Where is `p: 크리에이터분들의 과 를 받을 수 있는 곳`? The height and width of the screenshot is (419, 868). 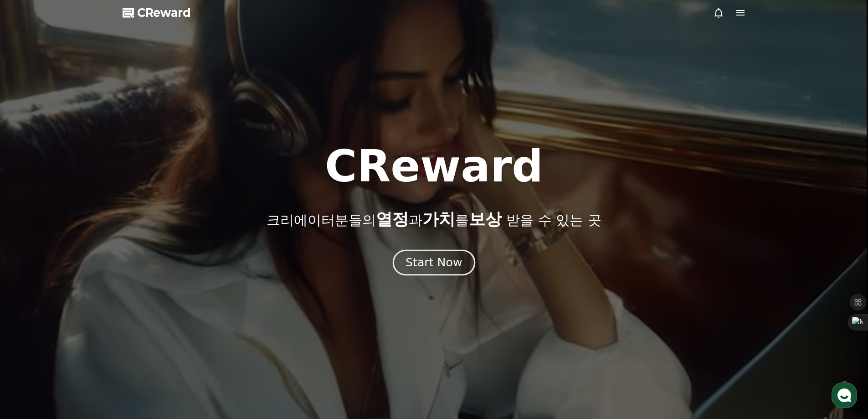
p: 크리에이터분들의 과 를 받을 수 있는 곳 is located at coordinates (434, 219).